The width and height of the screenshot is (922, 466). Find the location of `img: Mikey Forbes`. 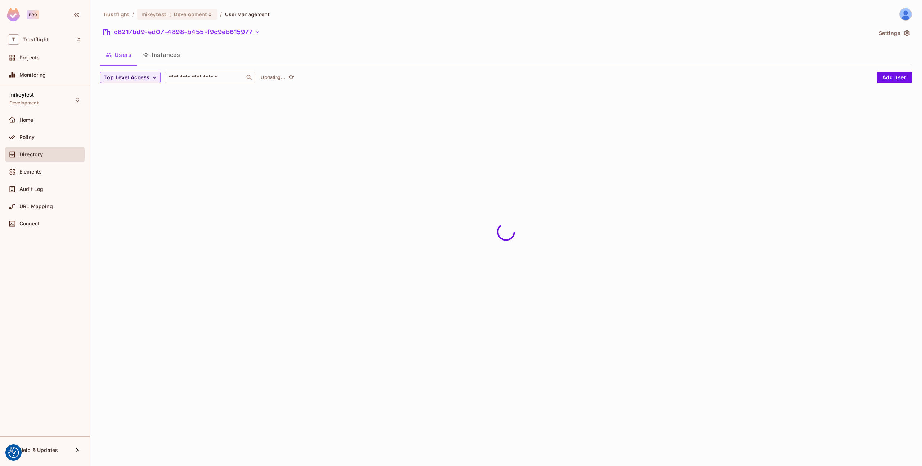

img: Mikey Forbes is located at coordinates (905, 14).